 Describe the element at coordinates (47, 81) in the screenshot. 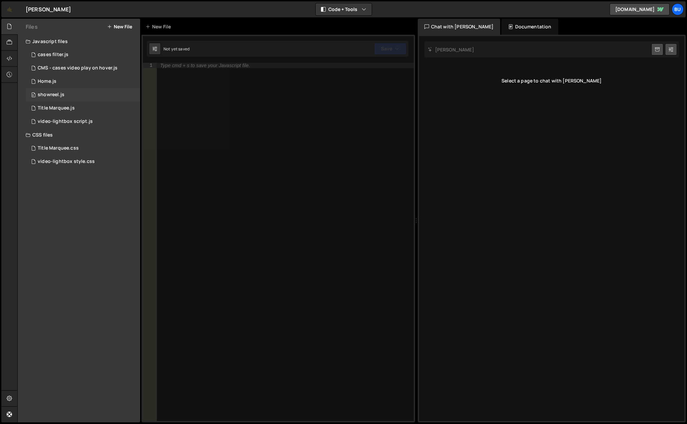

I see `div: Home.js` at that location.